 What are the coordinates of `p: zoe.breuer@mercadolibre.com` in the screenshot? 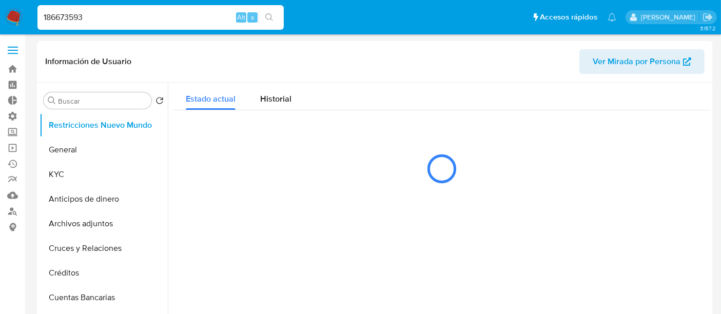 It's located at (669, 17).